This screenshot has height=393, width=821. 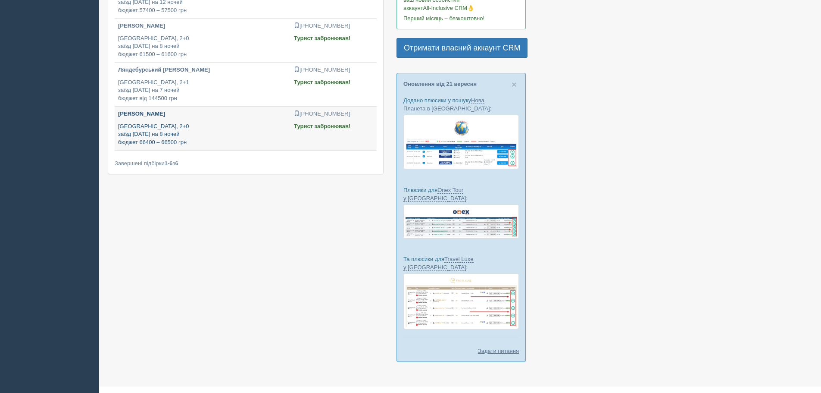 What do you see at coordinates (461, 221) in the screenshot?
I see `img: onex-tour-proposal-crm-for-travel-agency.png` at bounding box center [461, 221].